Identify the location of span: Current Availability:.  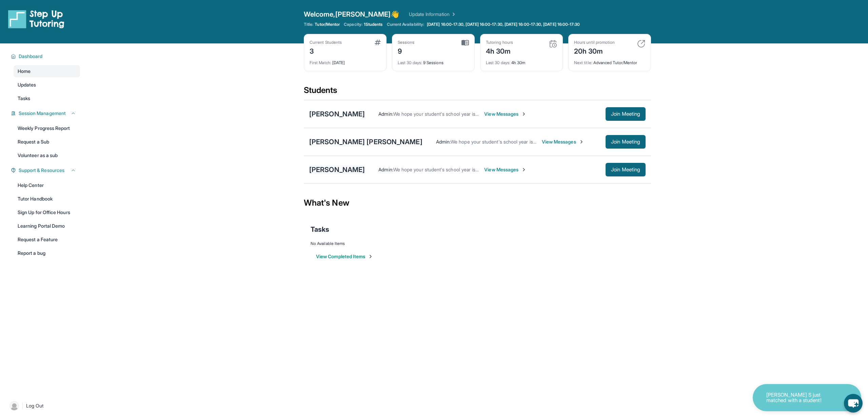
(405, 25).